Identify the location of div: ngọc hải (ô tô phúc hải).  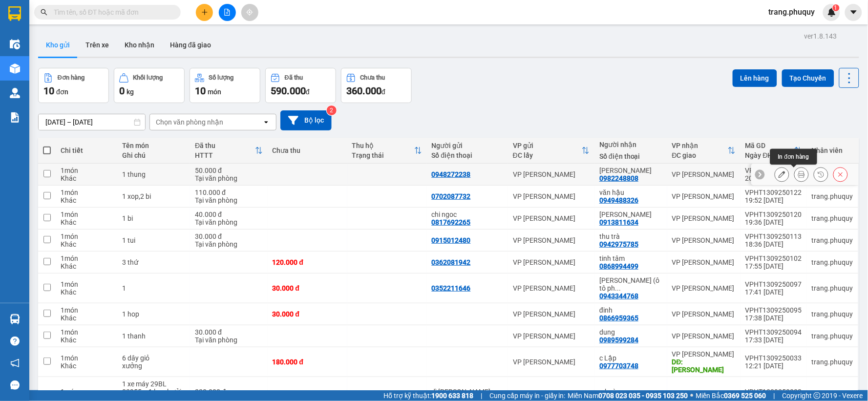
(631, 284).